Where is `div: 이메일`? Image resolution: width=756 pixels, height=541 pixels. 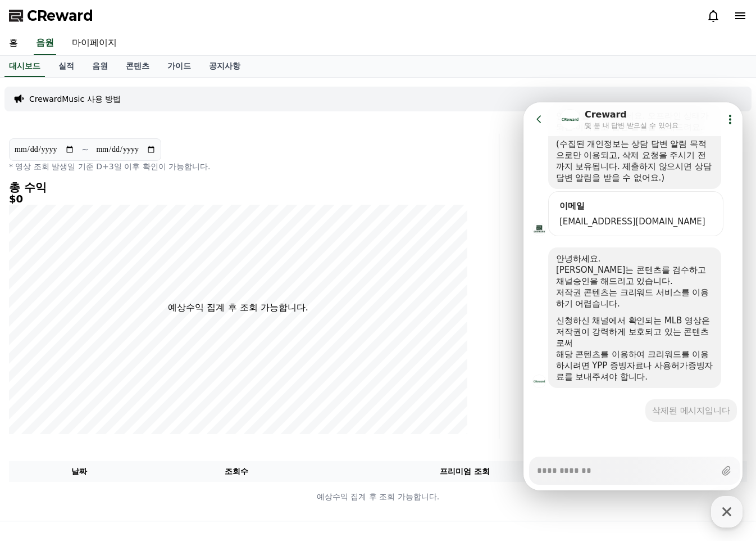
div: 이메일 is located at coordinates (113, 104).